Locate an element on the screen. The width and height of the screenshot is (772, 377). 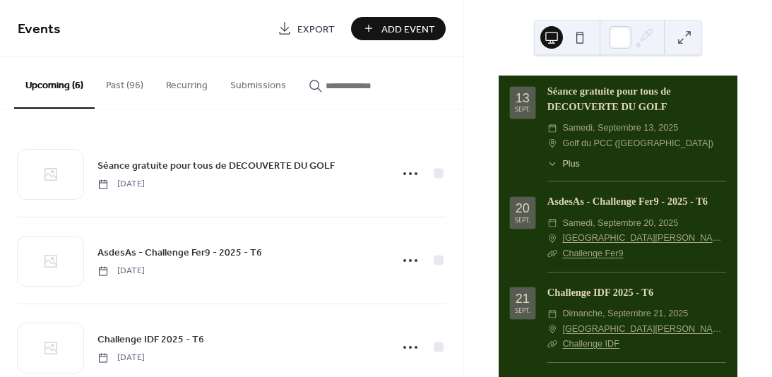
div: 13 is located at coordinates (523, 98).